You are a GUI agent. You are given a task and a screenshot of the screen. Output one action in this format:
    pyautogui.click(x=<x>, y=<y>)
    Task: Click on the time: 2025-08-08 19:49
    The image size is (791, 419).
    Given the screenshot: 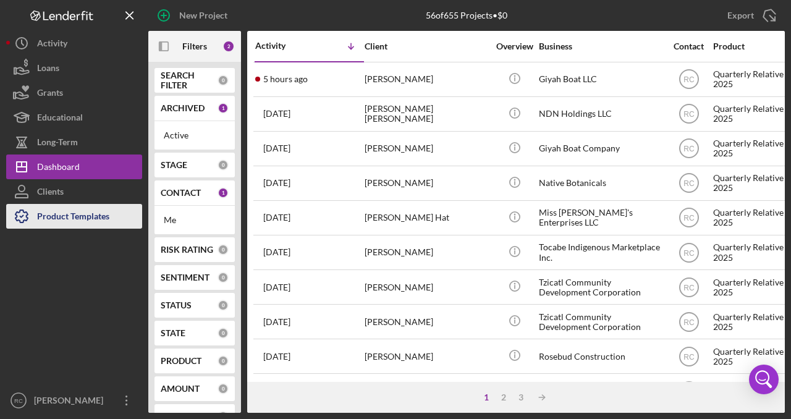 What is the action you would take?
    pyautogui.click(x=277, y=217)
    